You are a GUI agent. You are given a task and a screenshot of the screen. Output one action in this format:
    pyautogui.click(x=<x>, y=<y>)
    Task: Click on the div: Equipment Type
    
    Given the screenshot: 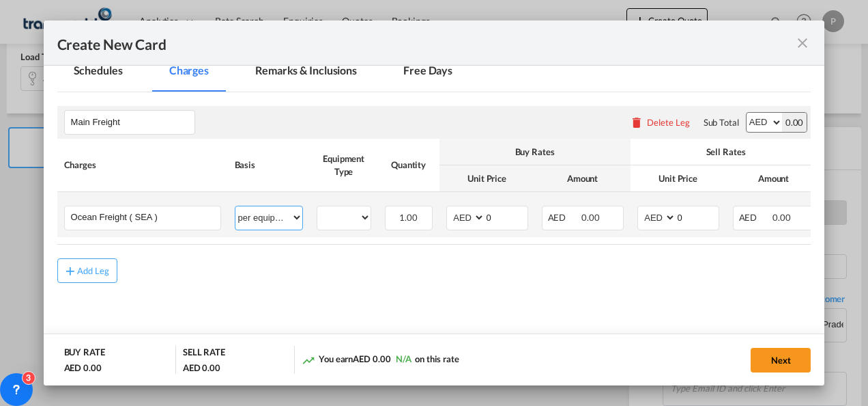 What is the action you would take?
    pyautogui.click(x=344, y=165)
    